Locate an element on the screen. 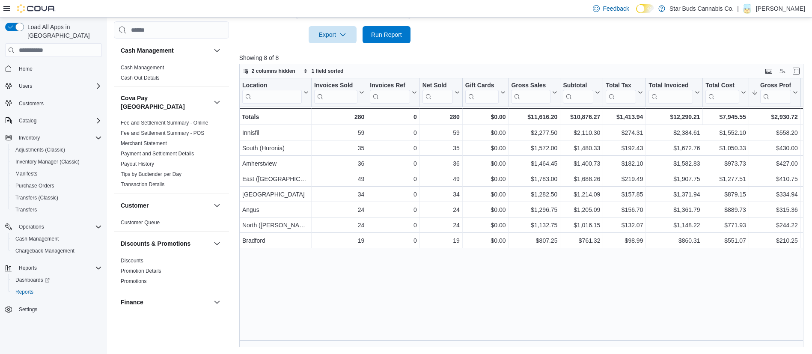  span: Customers is located at coordinates (59, 103).